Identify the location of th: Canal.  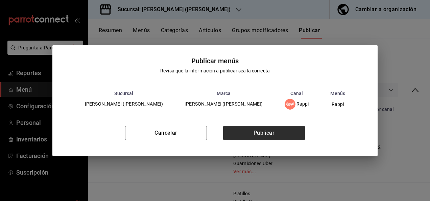
(297, 93).